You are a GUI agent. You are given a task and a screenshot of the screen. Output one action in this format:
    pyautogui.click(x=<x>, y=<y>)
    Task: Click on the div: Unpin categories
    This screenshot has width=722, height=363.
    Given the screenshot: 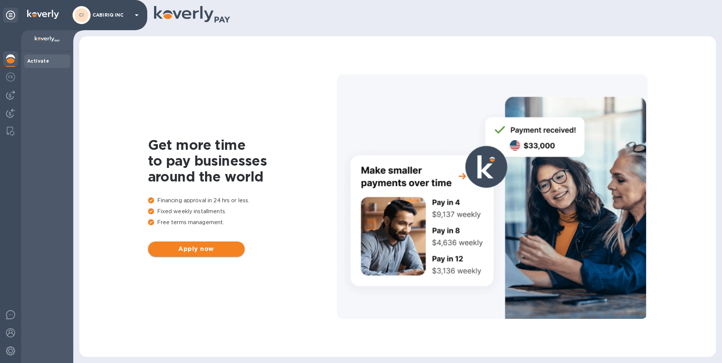 What is the action you would take?
    pyautogui.click(x=11, y=15)
    